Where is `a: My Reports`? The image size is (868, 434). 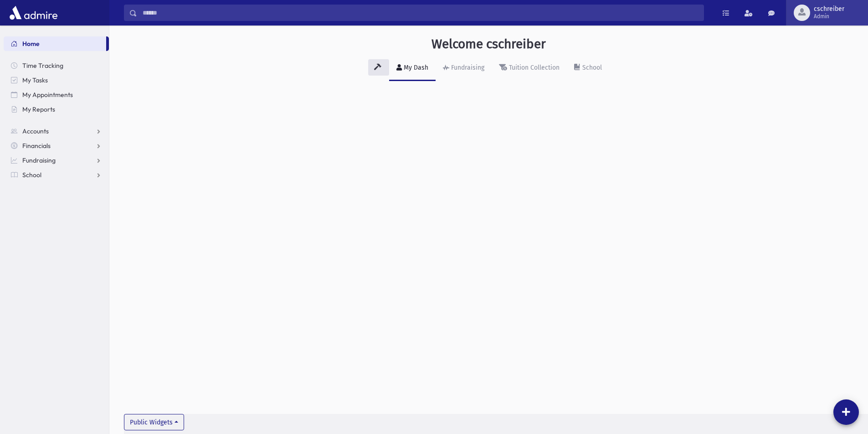
a: My Reports is located at coordinates (56, 109).